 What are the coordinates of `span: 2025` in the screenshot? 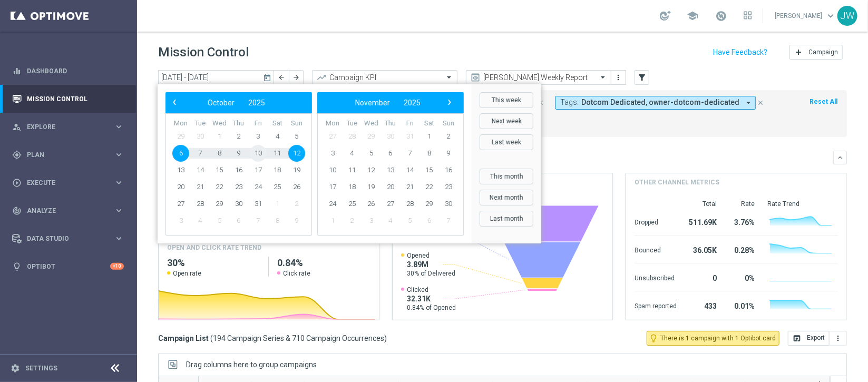 It's located at (412, 103).